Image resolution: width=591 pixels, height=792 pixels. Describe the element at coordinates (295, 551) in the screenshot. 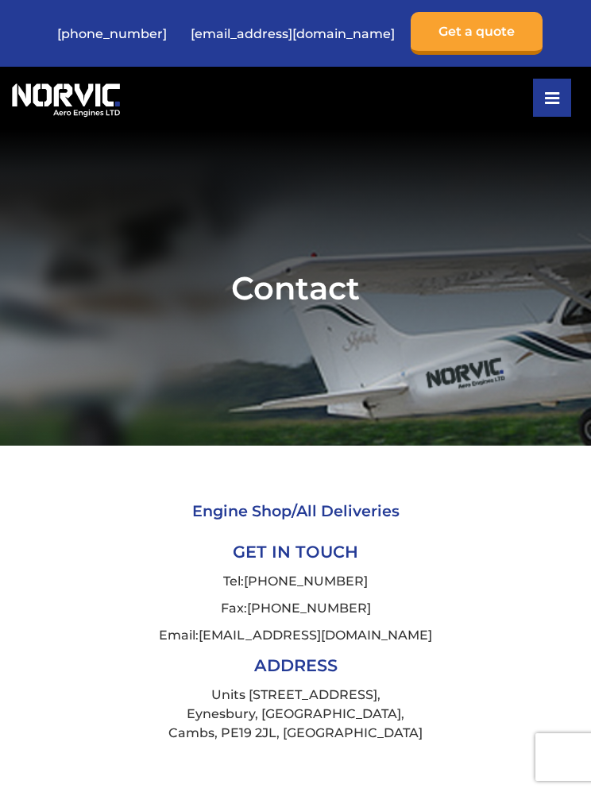

I see `li: GET IN TOUCH` at that location.